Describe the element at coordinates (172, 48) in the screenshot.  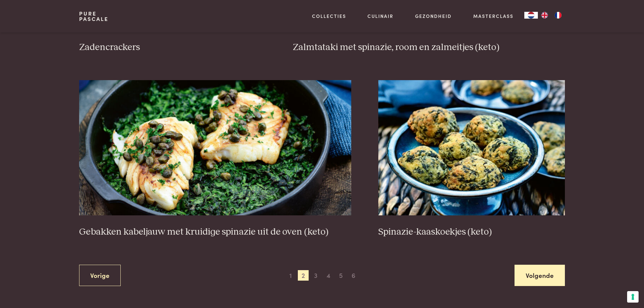
I see `h3: Zadencrackers` at that location.